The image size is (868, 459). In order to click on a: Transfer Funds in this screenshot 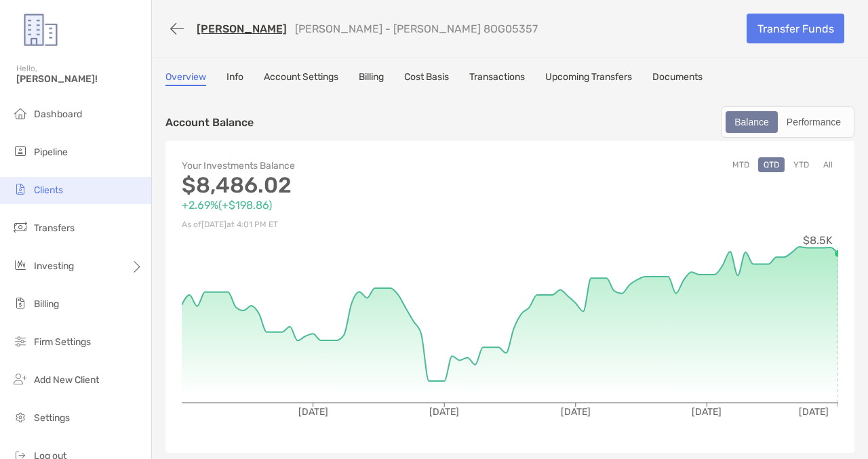, I will do `click(796, 29)`.